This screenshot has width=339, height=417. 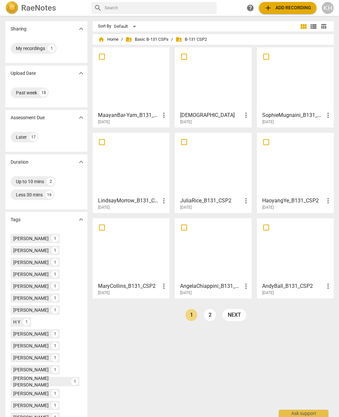 What do you see at coordinates (293, 201) in the screenshot?
I see `h3: HaoyangYe_B131_CSP2` at bounding box center [293, 201].